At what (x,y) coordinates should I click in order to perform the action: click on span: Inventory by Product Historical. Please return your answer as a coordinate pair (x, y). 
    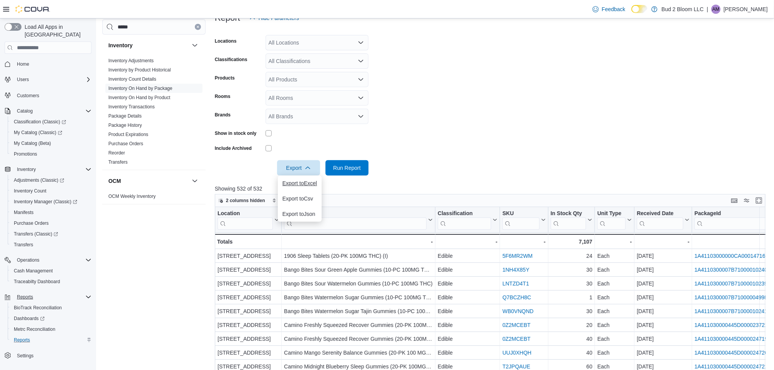
    Looking at the image, I should click on (140, 70).